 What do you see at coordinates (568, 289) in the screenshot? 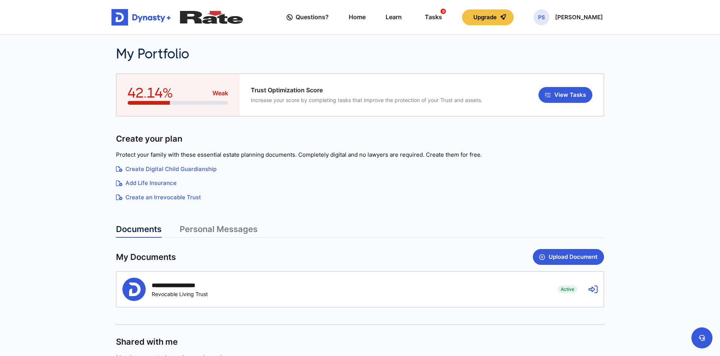
I see `span: Active` at bounding box center [568, 289].